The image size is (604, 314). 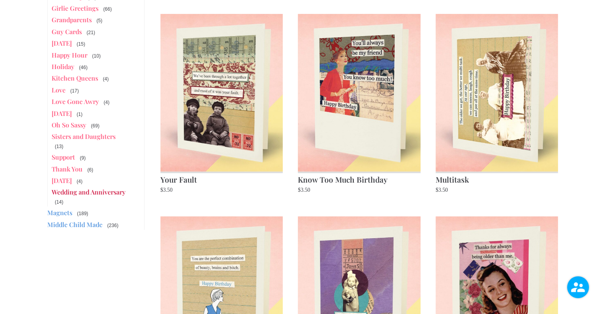 I want to click on a: Guy Cards, so click(x=67, y=31).